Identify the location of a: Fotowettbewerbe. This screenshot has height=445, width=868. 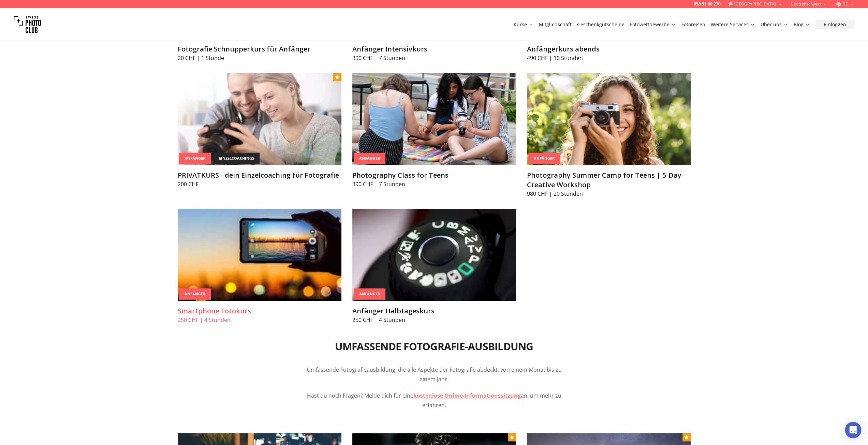
(653, 25).